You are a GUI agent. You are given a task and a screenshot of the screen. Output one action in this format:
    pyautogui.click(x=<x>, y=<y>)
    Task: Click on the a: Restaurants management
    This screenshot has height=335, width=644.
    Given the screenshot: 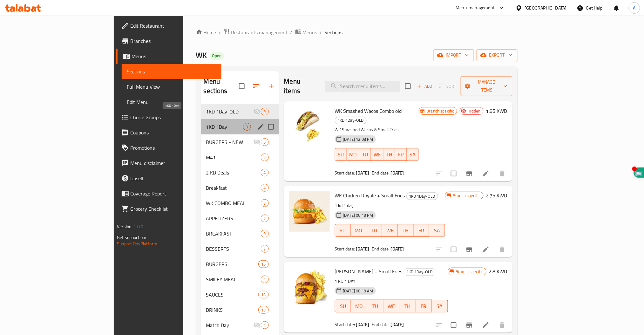 What is the action you would take?
    pyautogui.click(x=256, y=32)
    